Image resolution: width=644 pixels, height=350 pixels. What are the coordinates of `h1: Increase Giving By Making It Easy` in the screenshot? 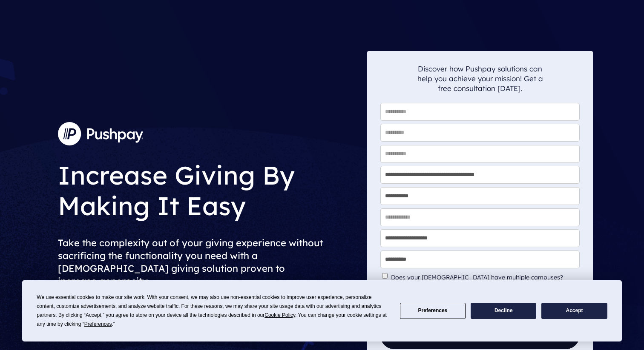 It's located at (209, 188).